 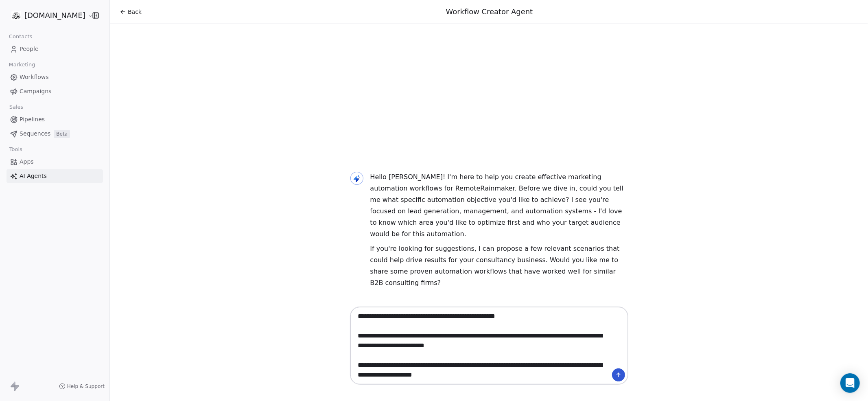 What do you see at coordinates (35, 133) in the screenshot?
I see `span: Sequences` at bounding box center [35, 133].